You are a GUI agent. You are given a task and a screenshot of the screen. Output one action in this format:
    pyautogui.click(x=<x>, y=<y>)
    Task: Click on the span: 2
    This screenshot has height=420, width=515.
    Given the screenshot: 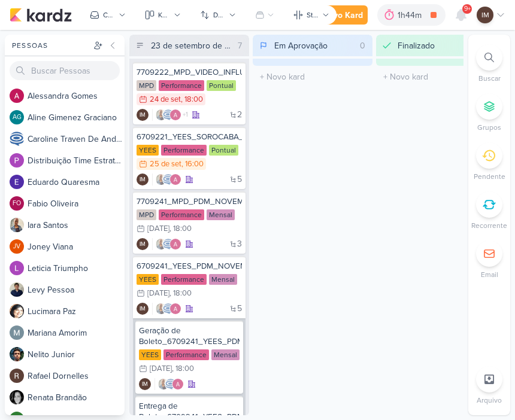 What is the action you would take?
    pyautogui.click(x=239, y=115)
    